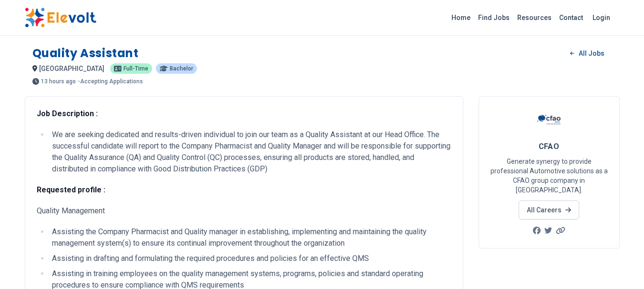 The height and width of the screenshot is (289, 644). Describe the element at coordinates (587, 53) in the screenshot. I see `a: All Jobs` at that location.